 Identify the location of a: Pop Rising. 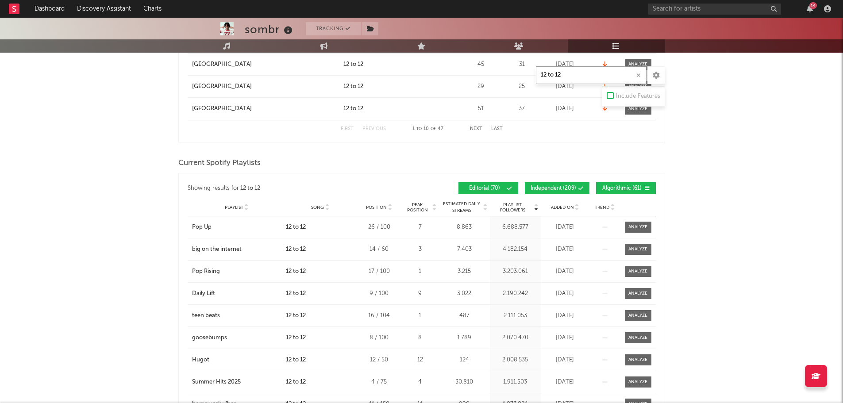
(237, 272).